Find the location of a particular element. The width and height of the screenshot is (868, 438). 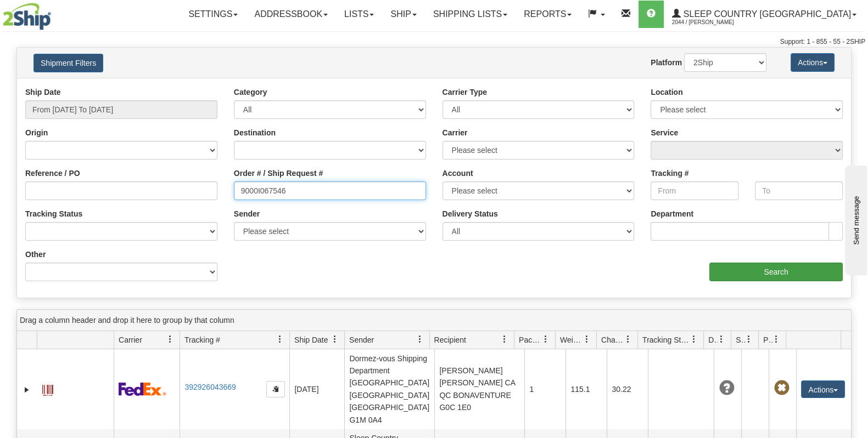

span: Packages is located at coordinates (530, 340).